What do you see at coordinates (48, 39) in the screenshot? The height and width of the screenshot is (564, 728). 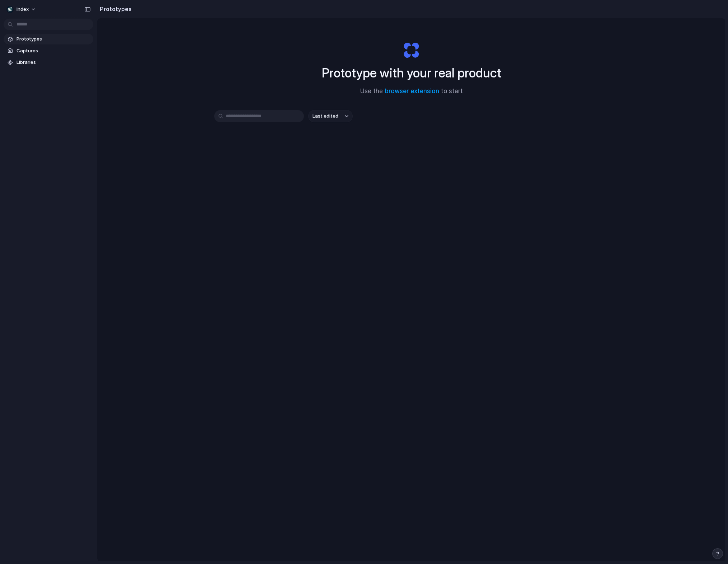 I see `a: Prototypes` at bounding box center [48, 39].